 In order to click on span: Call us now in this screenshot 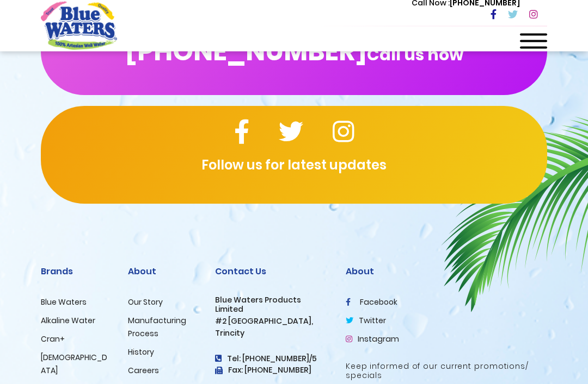, I will do `click(415, 55)`.